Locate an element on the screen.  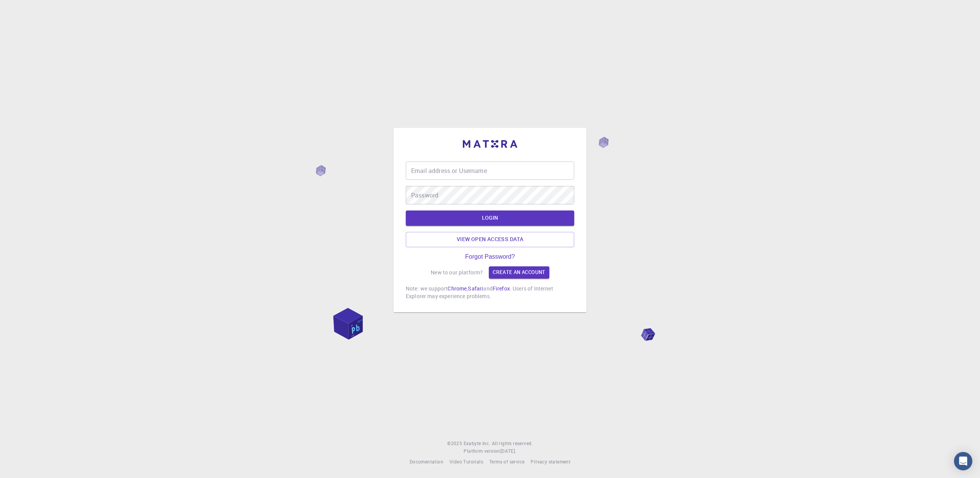
span: All rights reserved. is located at coordinates (512, 443).